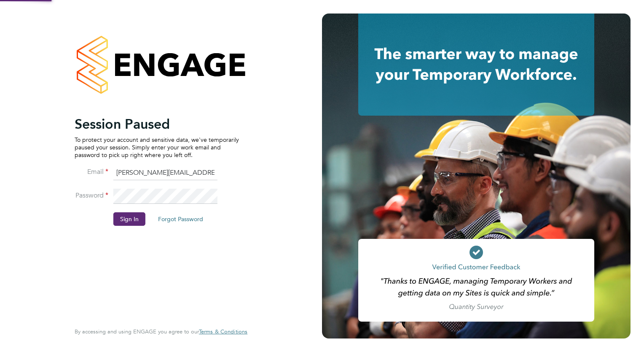  Describe the element at coordinates (129, 219) in the screenshot. I see `button: Sign In` at that location.